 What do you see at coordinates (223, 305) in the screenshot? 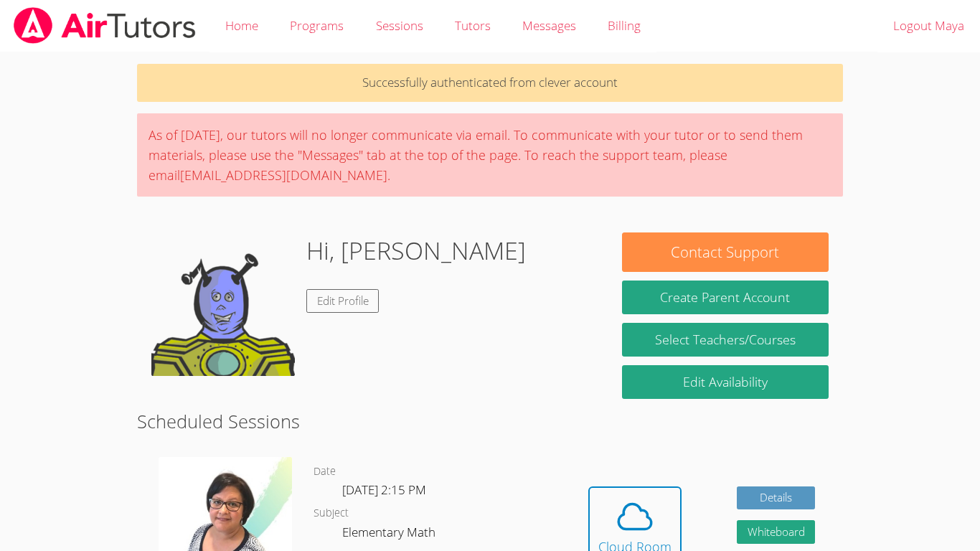
I see `img: default.png` at bounding box center [223, 305].